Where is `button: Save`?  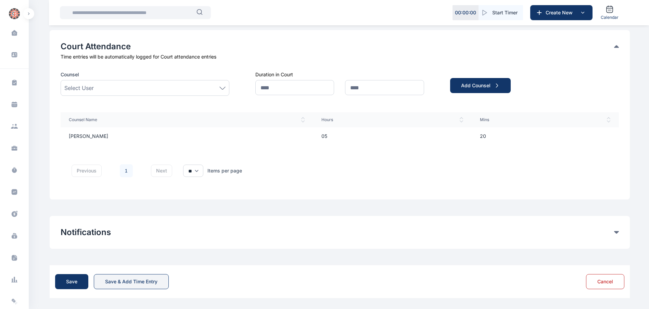
button: Save is located at coordinates (71, 282).